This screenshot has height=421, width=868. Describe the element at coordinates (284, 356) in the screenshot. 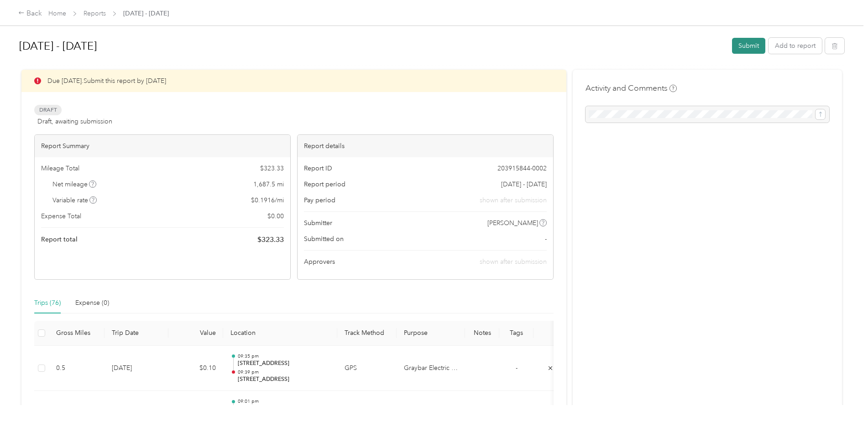

I see `p: 09:35 pm` at that location.